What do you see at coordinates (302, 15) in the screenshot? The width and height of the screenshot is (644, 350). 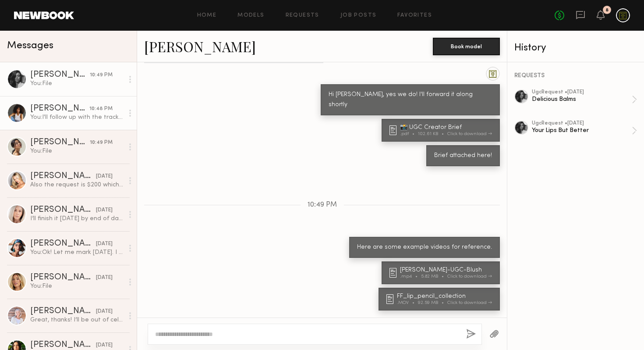 I see `a: Requests` at bounding box center [302, 15].